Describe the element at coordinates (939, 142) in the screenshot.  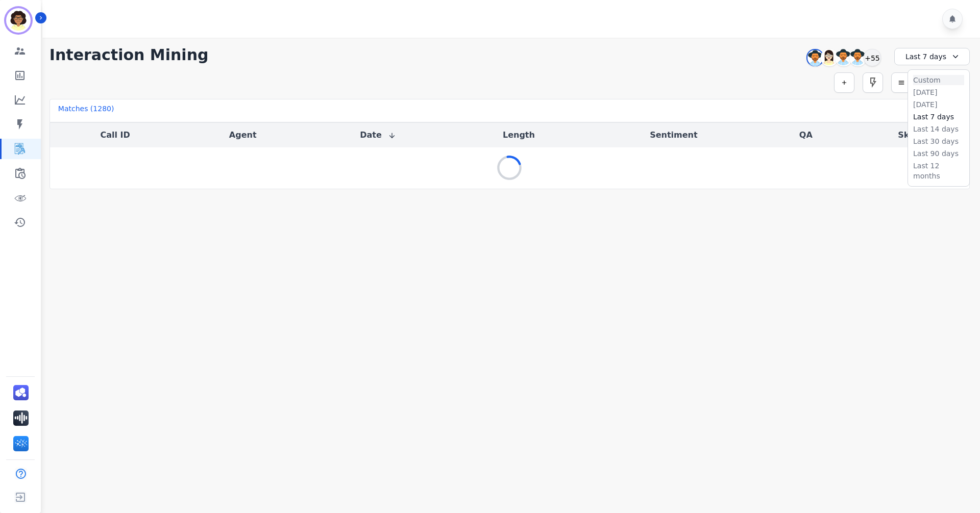
I see `li: Last 30 days` at that location.